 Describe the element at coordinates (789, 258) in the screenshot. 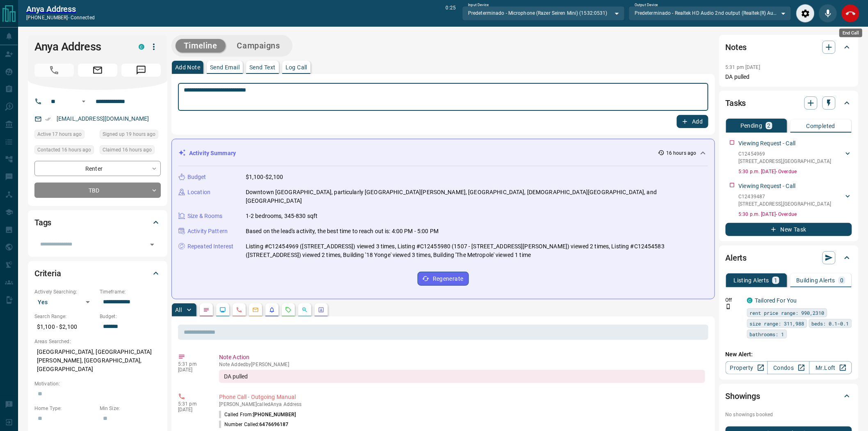

I see `div: Alerts` at that location.